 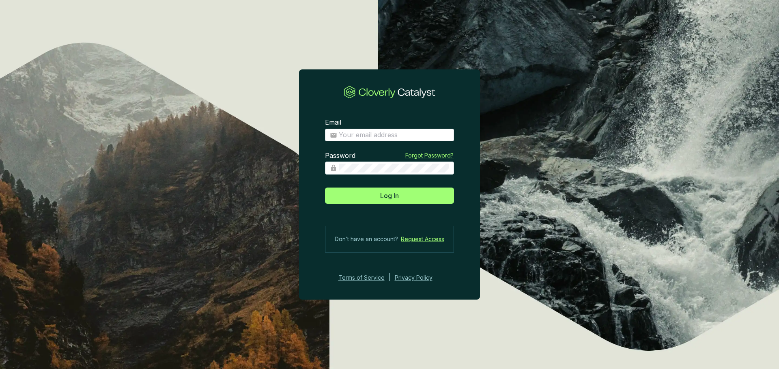 What do you see at coordinates (419, 277) in the screenshot?
I see `a: Privacy Policy` at bounding box center [419, 277].